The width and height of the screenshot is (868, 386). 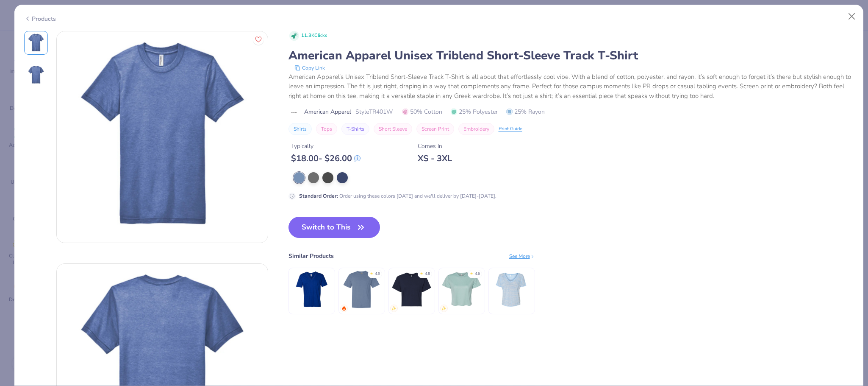 What do you see at coordinates (434, 129) in the screenshot?
I see `button: Screen Print` at bounding box center [434, 129].